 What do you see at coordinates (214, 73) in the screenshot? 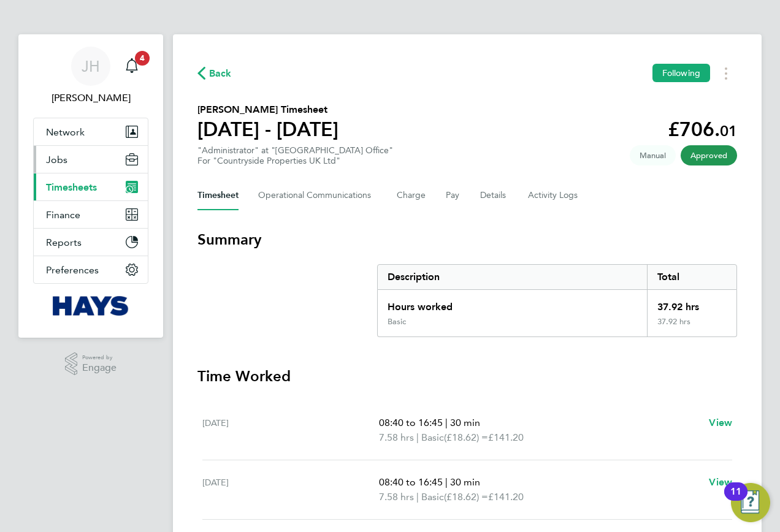
I see `button: Back` at bounding box center [214, 73].